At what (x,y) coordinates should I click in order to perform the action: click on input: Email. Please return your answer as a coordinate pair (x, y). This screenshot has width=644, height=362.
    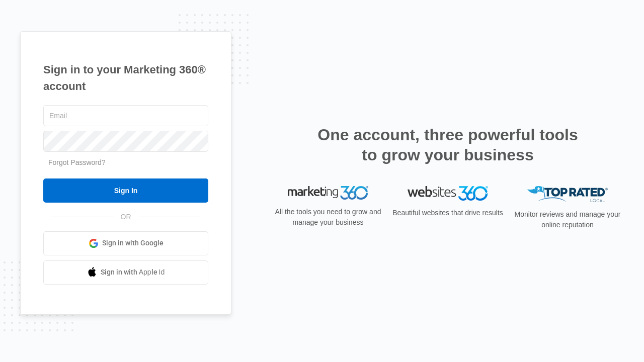
    Looking at the image, I should click on (125, 116).